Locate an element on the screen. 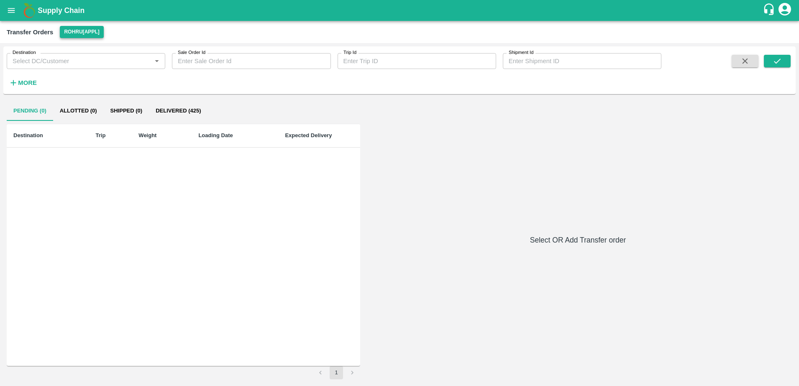  b: Supply Chain is located at coordinates (61, 10).